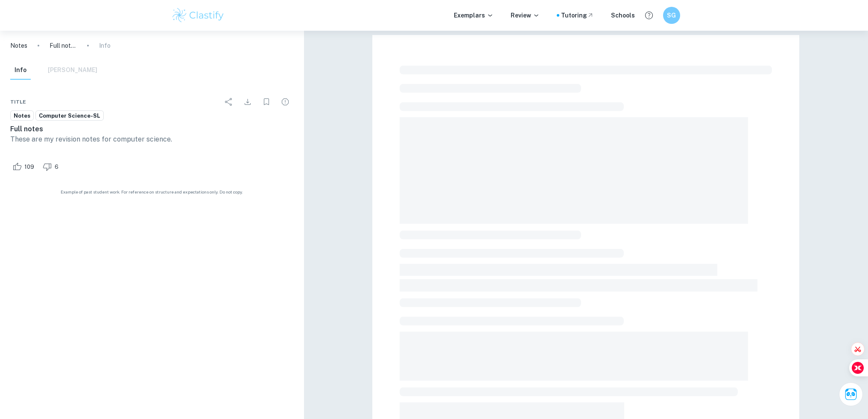 This screenshot has height=419, width=868. What do you see at coordinates (63, 45) in the screenshot?
I see `p: Full notes` at bounding box center [63, 45].